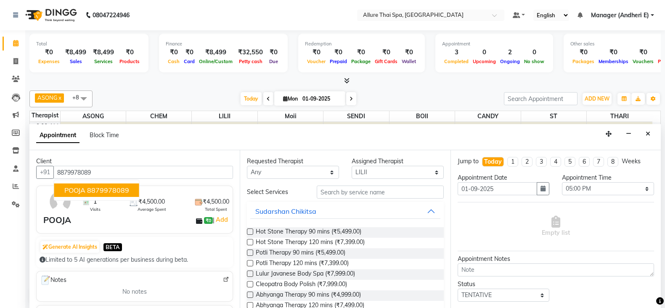 This screenshot has width=665, height=308. What do you see at coordinates (494, 44) in the screenshot?
I see `div: Appointment` at bounding box center [494, 44].